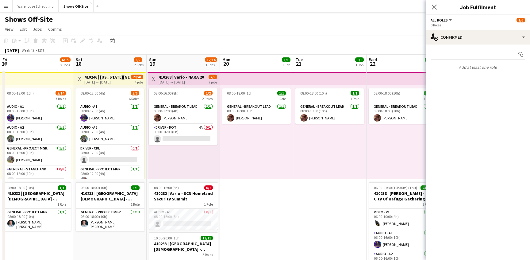  I want to click on span: 7 Roles, so click(61, 98).